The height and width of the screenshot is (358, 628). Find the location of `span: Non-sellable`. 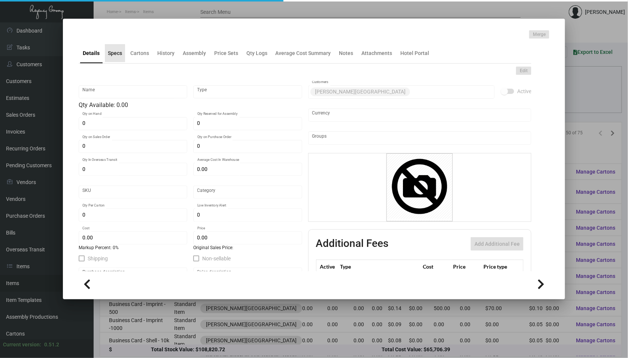

span: Non-sellable is located at coordinates (216, 259).